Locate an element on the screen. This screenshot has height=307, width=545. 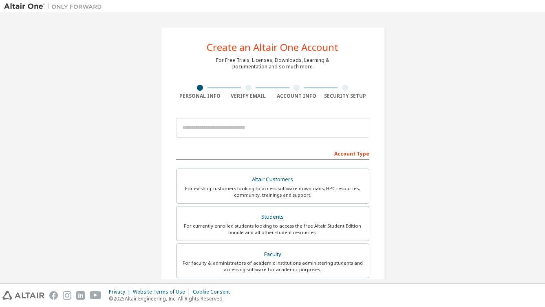
div: Cookie Consent is located at coordinates (213, 292).